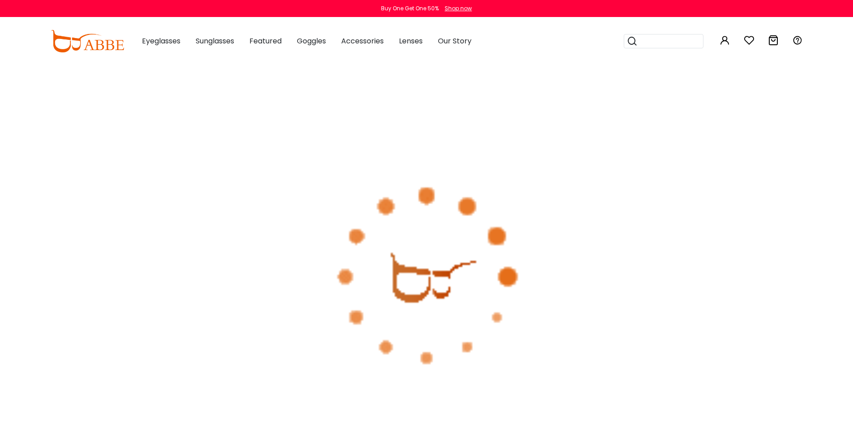  I want to click on a: Shop now, so click(456, 8).